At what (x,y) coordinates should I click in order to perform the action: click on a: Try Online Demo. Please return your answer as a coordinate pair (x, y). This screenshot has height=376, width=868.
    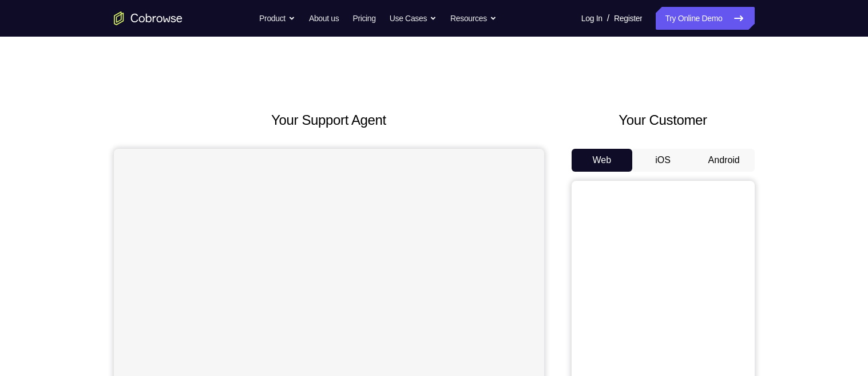
    Looking at the image, I should click on (705, 19).